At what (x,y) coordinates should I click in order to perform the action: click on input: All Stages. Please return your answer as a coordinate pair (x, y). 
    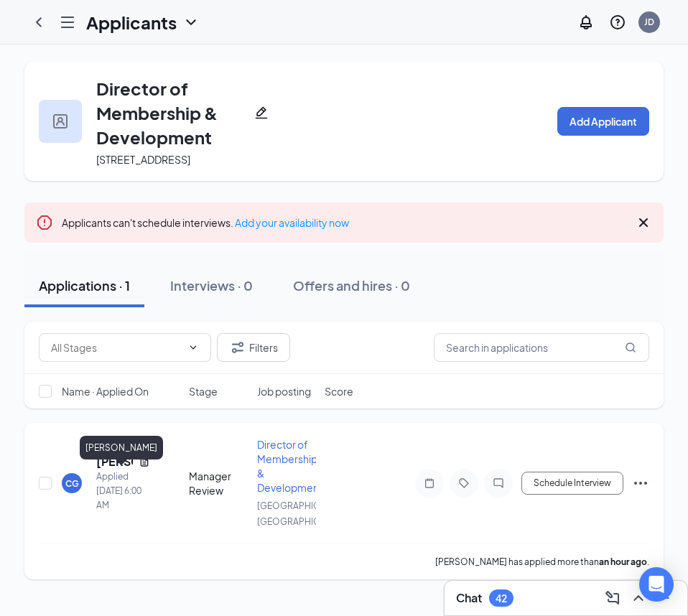
    Looking at the image, I should click on (116, 347).